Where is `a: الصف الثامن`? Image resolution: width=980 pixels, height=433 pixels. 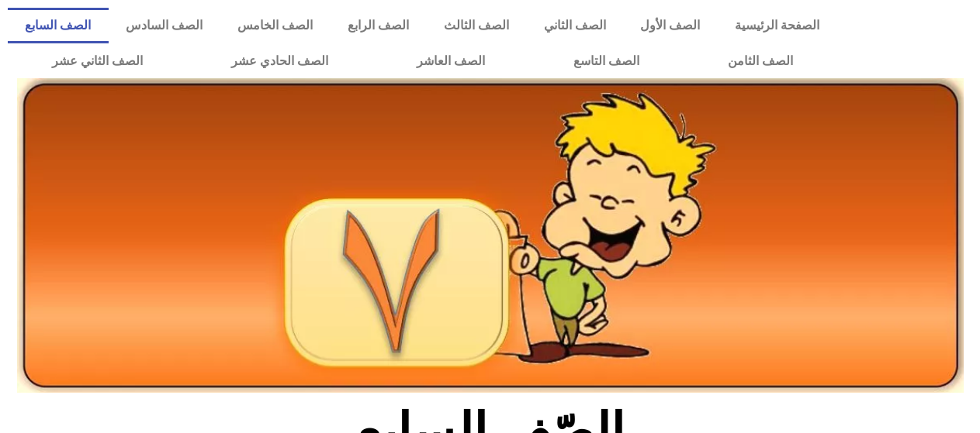
a: الصف الثامن is located at coordinates (760, 61).